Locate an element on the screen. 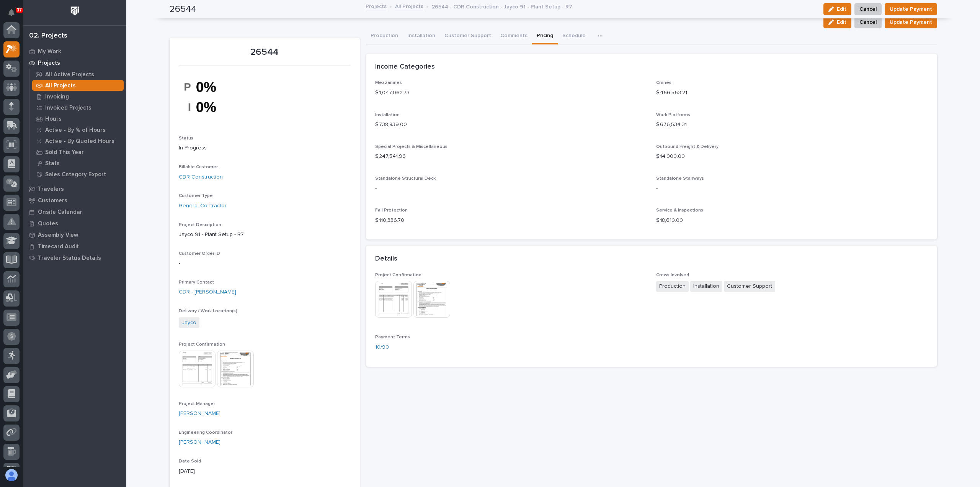  a: Active - By Quoted Hours is located at coordinates (78, 141).